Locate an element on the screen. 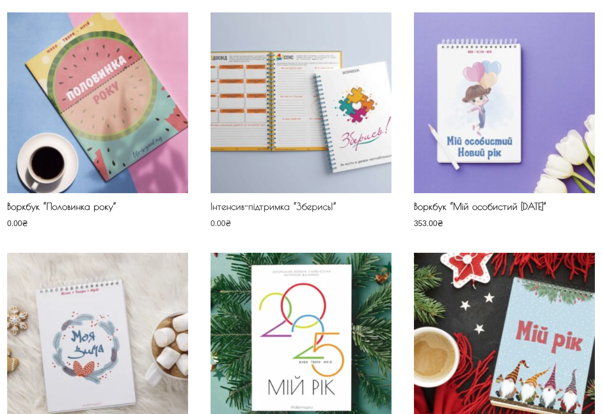 The image size is (603, 414). img: Воркбук "Мій особистий Новий рік" is located at coordinates (504, 103).